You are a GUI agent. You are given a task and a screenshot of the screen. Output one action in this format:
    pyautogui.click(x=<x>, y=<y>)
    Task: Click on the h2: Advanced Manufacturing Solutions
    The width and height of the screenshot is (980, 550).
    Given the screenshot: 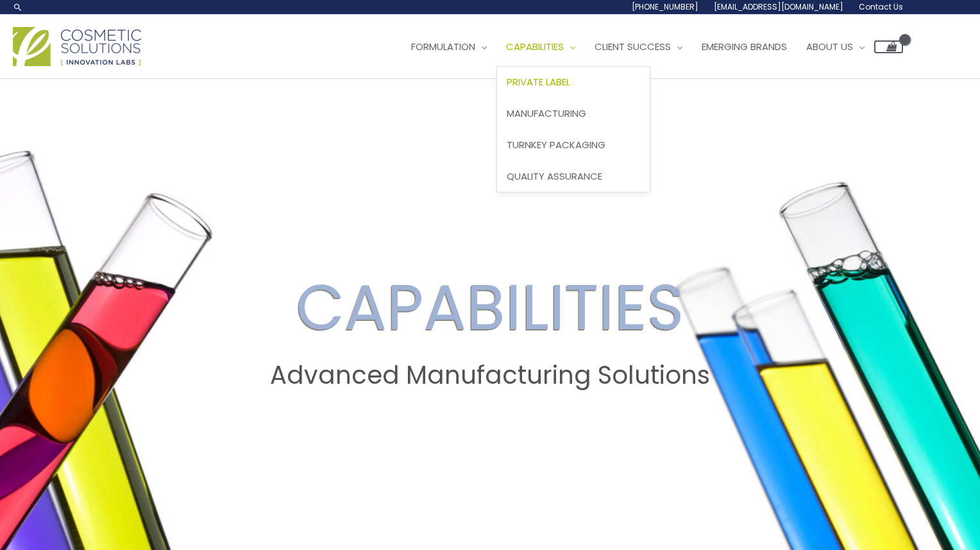 What is the action you would take?
    pyautogui.click(x=490, y=375)
    